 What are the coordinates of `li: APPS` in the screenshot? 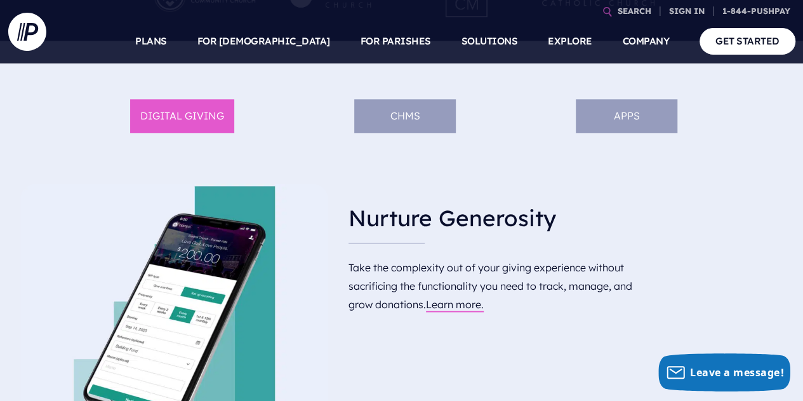 It's located at (626, 116).